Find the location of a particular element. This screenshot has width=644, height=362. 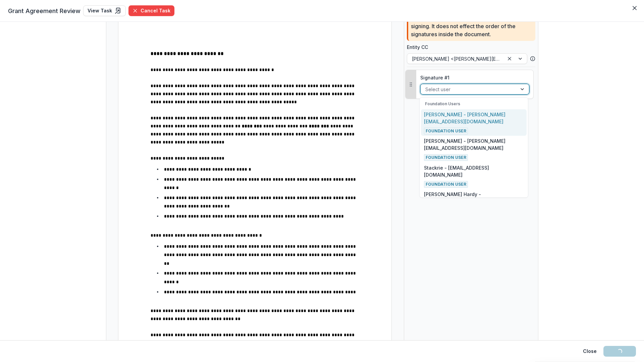

span: Grant Agreement Review is located at coordinates (44, 11).